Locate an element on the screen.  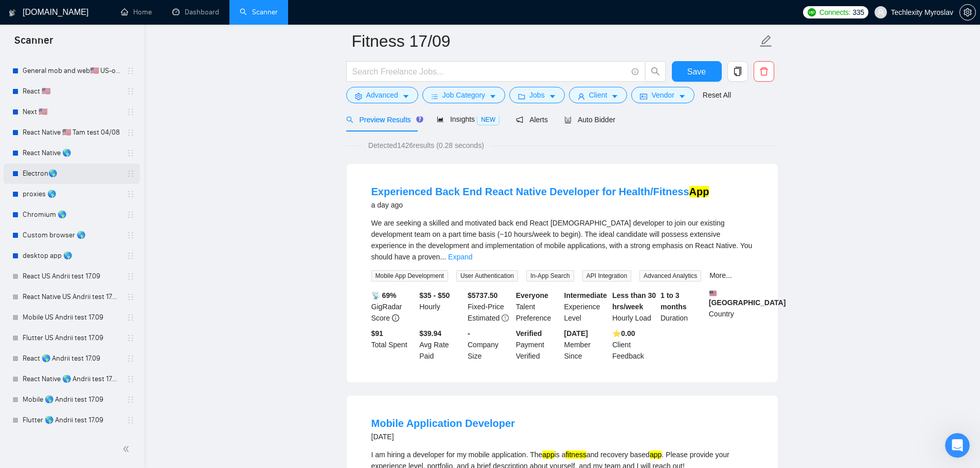
button: copy is located at coordinates (738, 72).